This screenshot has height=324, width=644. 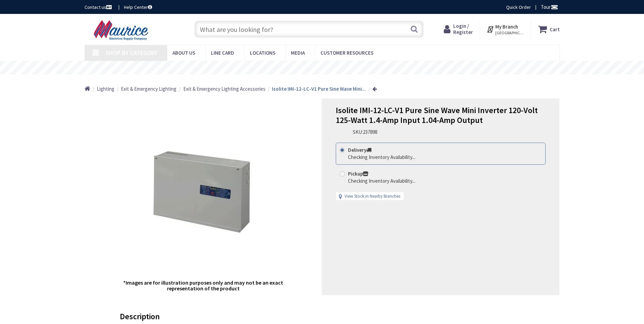 I want to click on a: Quick Order, so click(x=518, y=7).